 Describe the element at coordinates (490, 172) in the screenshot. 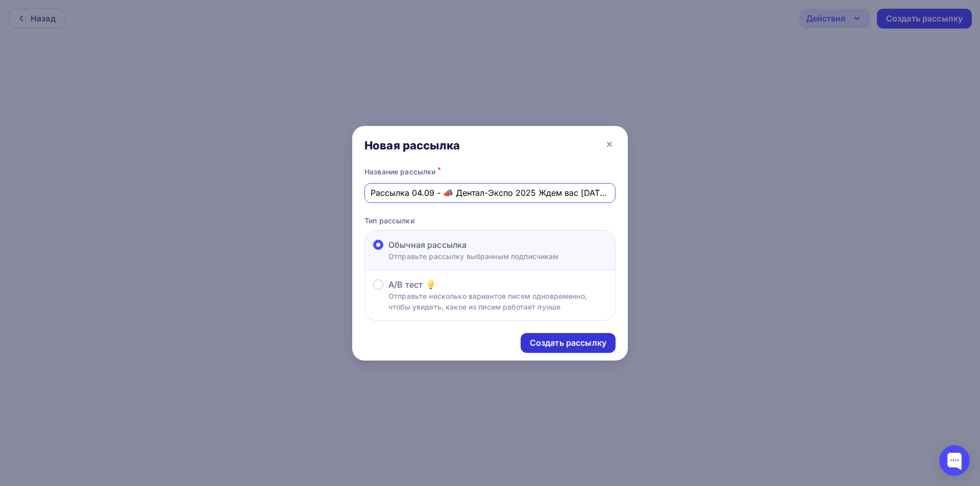

I see `div: Название рассылки` at that location.